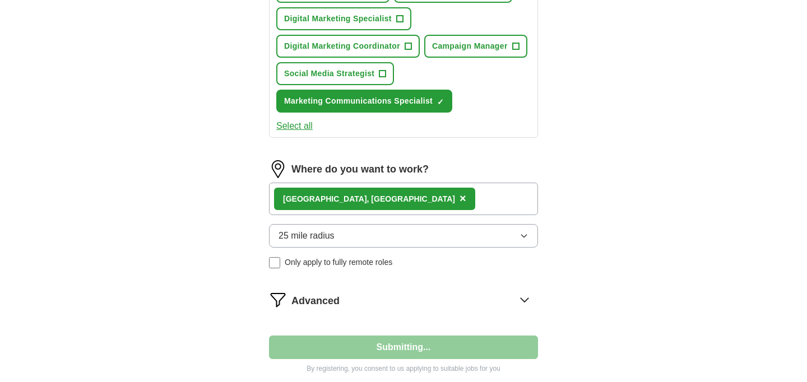 Image resolution: width=807 pixels, height=382 pixels. Describe the element at coordinates (476, 46) in the screenshot. I see `button: Campaign Manager` at that location.